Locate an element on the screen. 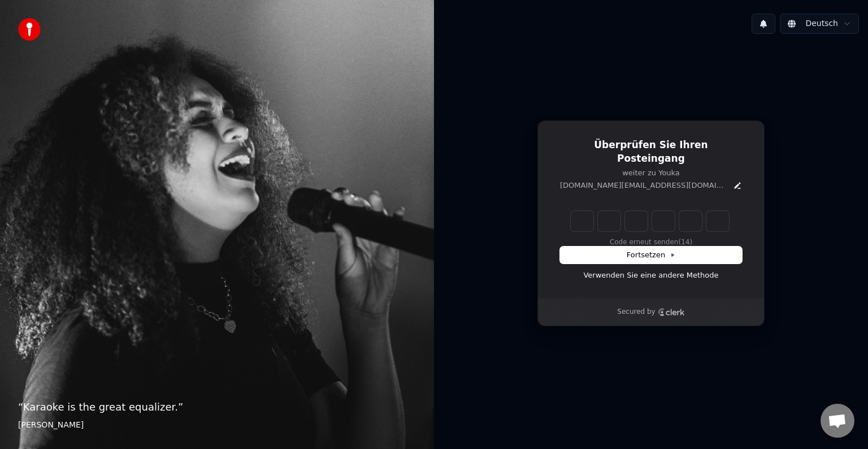 The width and height of the screenshot is (868, 449). input: Digit 6 is located at coordinates (718, 221).